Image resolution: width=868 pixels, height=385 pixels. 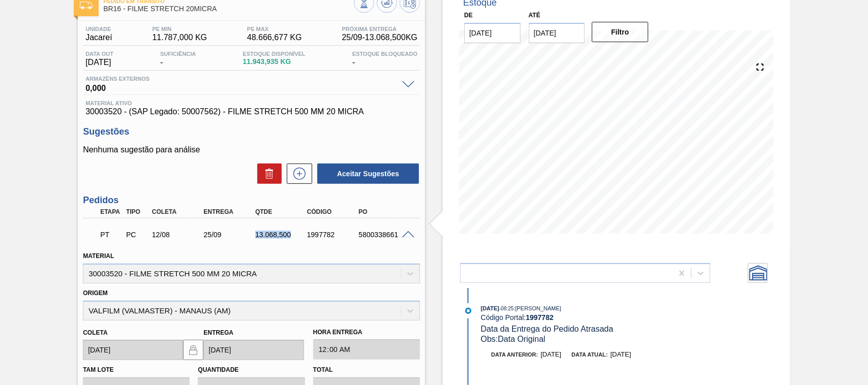 What do you see at coordinates (111, 235) in the screenshot?
I see `p: PT` at bounding box center [111, 235].